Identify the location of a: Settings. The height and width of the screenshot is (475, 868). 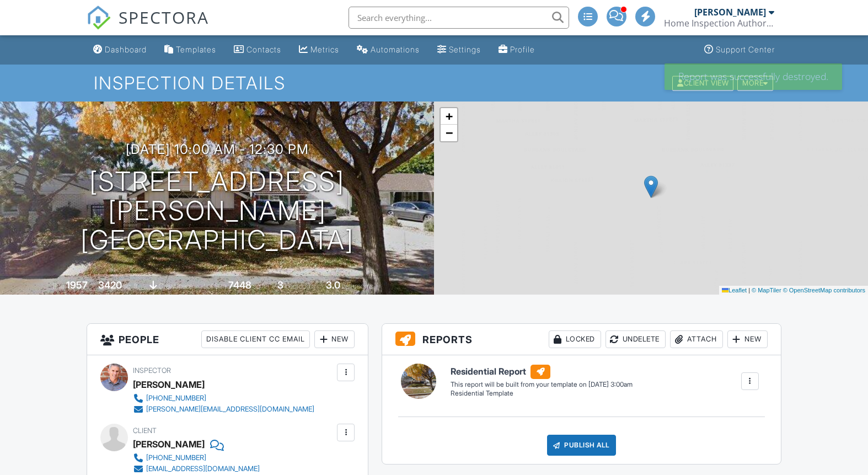
(459, 49).